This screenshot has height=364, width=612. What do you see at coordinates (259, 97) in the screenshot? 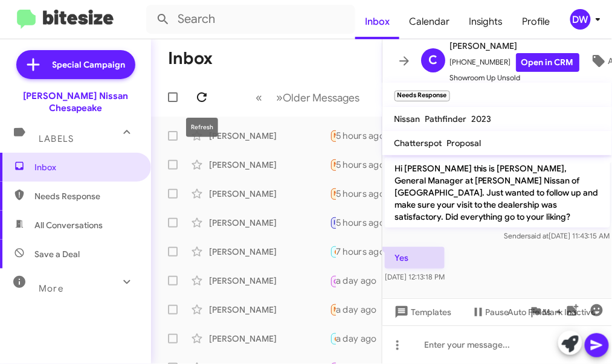
I see `button: Previous` at bounding box center [259, 97].